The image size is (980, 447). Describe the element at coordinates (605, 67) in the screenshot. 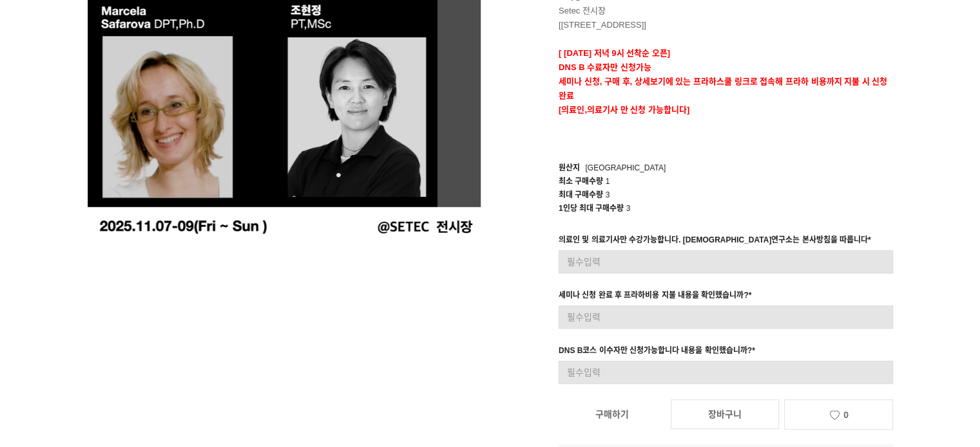

I see `strong: DNS B 수료자만 신청가능` at that location.